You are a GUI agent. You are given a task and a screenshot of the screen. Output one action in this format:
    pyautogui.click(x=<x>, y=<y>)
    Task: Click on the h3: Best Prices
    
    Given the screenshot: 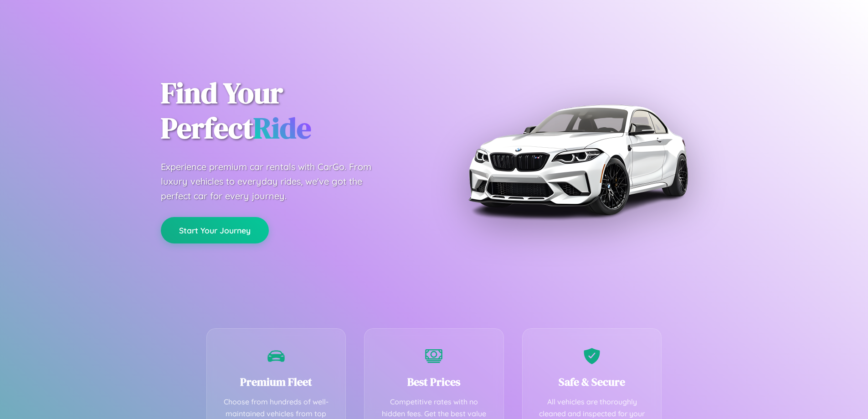 What is the action you would take?
    pyautogui.click(x=434, y=382)
    